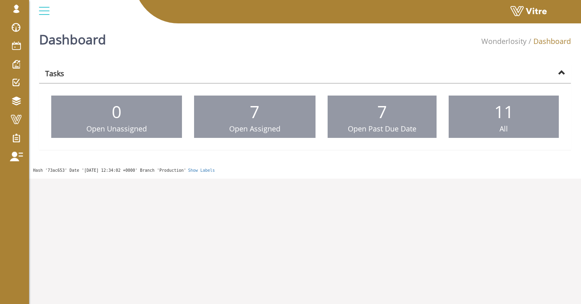 The image size is (581, 304). Describe the element at coordinates (117, 111) in the screenshot. I see `span: 0` at that location.